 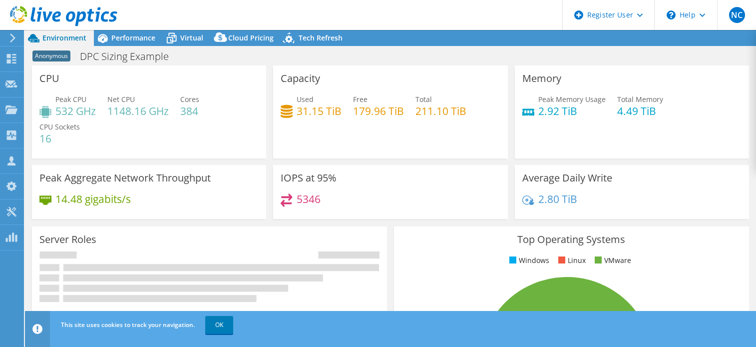 What do you see at coordinates (190, 111) in the screenshot?
I see `h4: 384` at bounding box center [190, 111].